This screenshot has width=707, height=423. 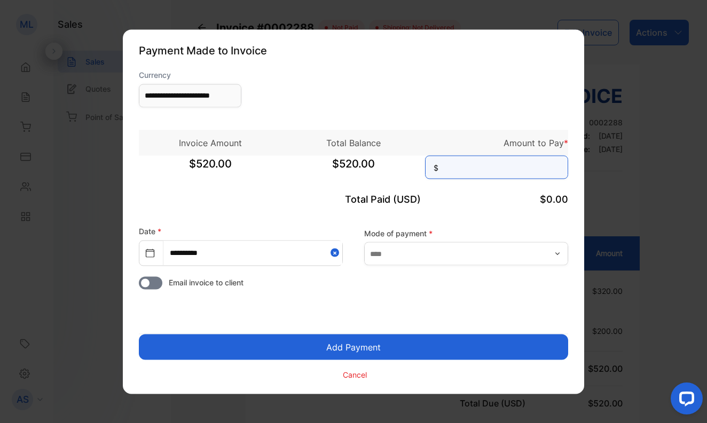 What do you see at coordinates (466, 233) in the screenshot?
I see `label: Mode of payment` at bounding box center [466, 233].